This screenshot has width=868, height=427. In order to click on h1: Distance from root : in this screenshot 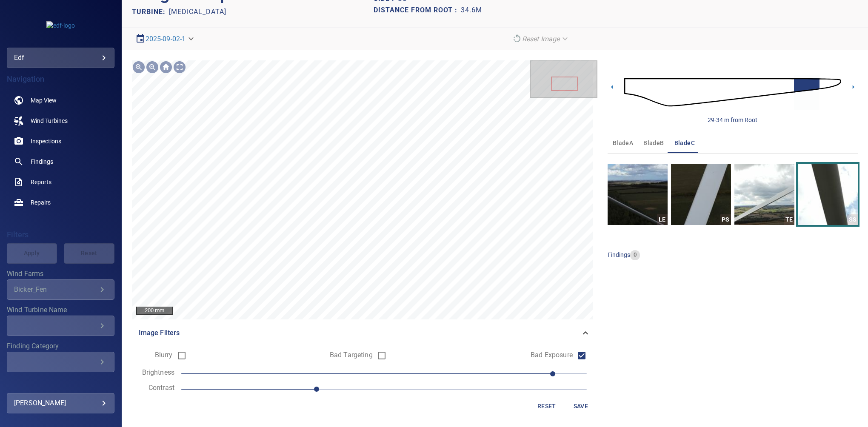, I will do `click(417, 10)`.